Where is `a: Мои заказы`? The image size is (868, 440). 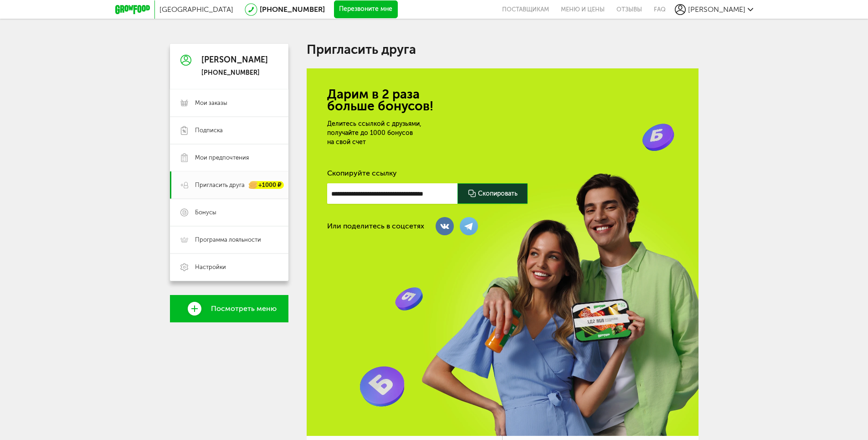
a: Мои заказы is located at coordinates (229, 103).